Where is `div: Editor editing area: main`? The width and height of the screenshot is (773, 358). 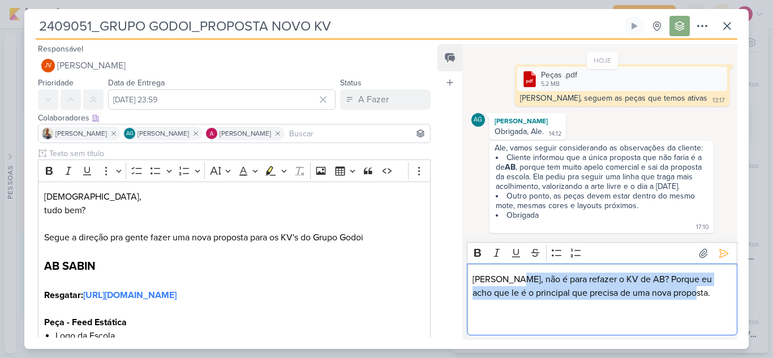 div: Editor editing area: main is located at coordinates (602, 299).